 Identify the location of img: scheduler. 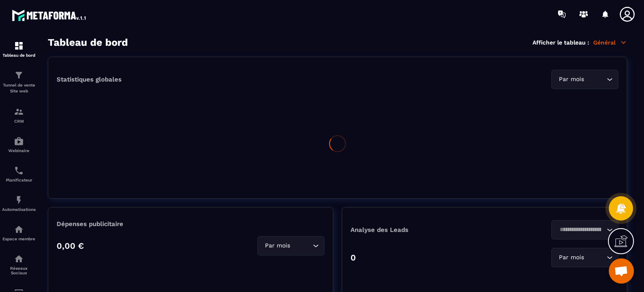
(19, 171).